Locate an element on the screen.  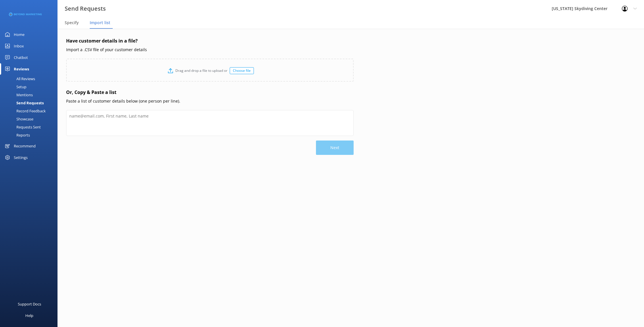
div: Recommend is located at coordinates (25, 146).